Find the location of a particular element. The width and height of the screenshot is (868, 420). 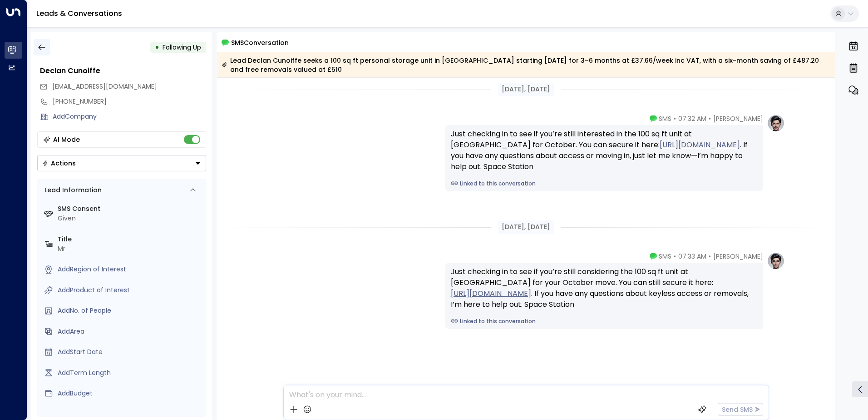

div: AI Mode is located at coordinates (66, 139).